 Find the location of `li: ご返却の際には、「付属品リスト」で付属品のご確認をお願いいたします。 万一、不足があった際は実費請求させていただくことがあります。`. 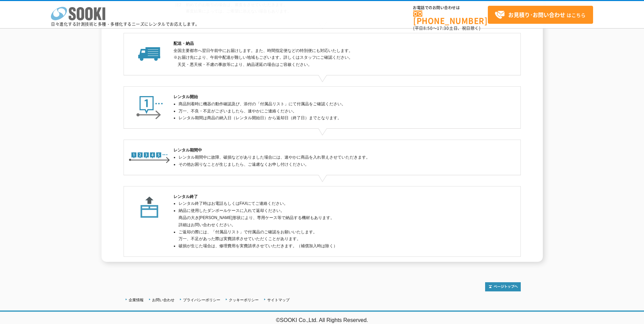

li: ご返却の際には、「付属品リスト」で付属品のご確認をお願いいたします。 万一、不足があった際は実費請求させていただくことがあります。 is located at coordinates (325, 236).